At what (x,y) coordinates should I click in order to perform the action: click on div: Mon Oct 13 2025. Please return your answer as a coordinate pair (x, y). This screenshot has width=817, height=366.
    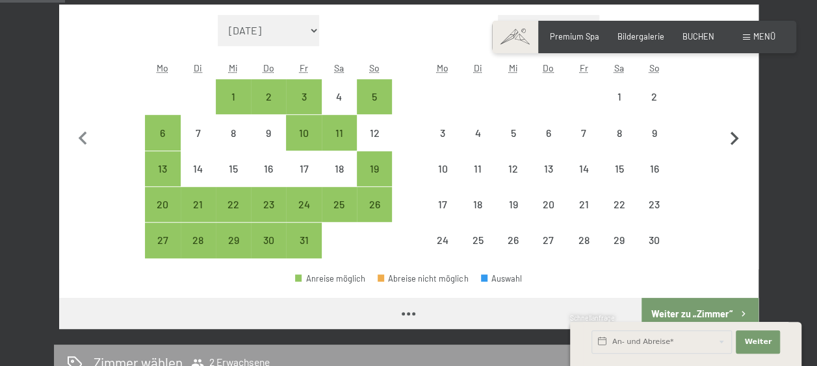
    Looking at the image, I should click on (162, 169).